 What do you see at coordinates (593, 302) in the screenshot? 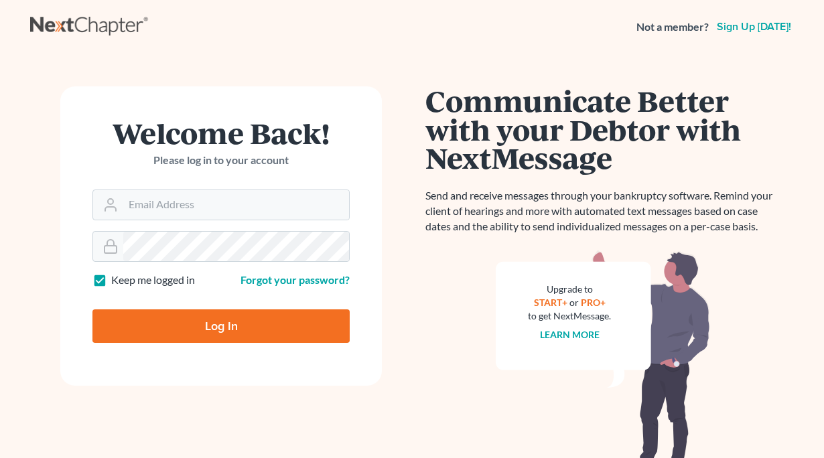
I see `a: PRO+` at bounding box center [593, 302].